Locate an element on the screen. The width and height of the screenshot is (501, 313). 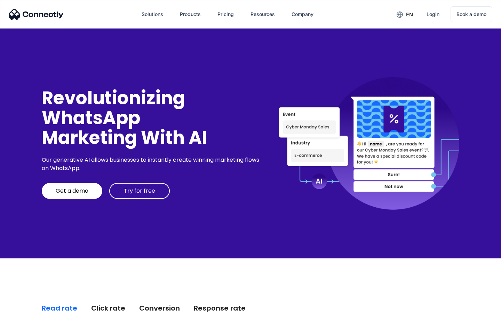
div: Resources is located at coordinates (263, 14).